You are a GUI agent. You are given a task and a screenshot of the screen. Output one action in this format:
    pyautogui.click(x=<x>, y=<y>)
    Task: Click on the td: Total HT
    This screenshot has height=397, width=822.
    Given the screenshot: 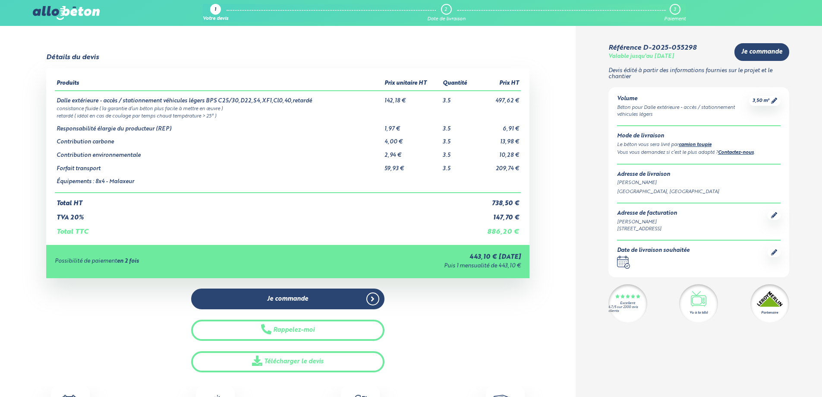 What is the action you would take?
    pyautogui.click(x=265, y=200)
    